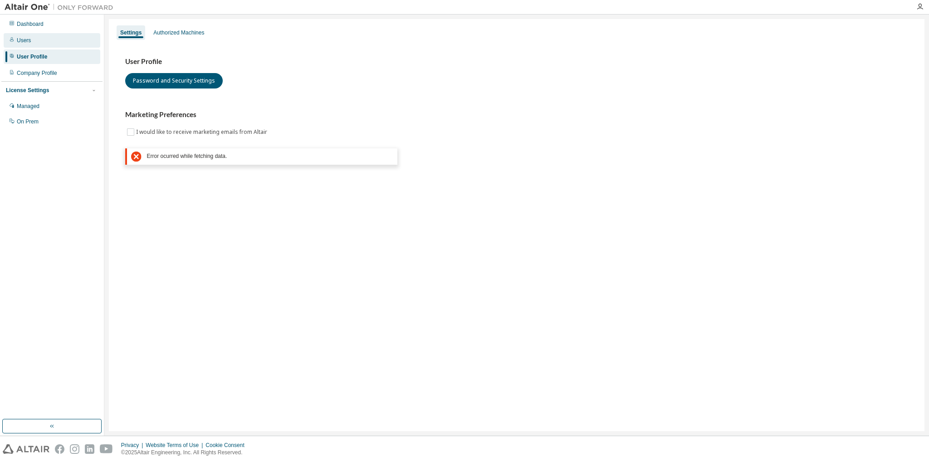 The height and width of the screenshot is (462, 929). Describe the element at coordinates (89, 448) in the screenshot. I see `img: linkedin.svg` at that location.